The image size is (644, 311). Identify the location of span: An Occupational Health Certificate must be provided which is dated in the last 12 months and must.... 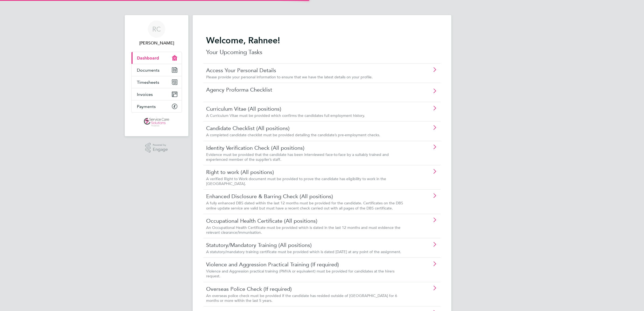
(303, 230).